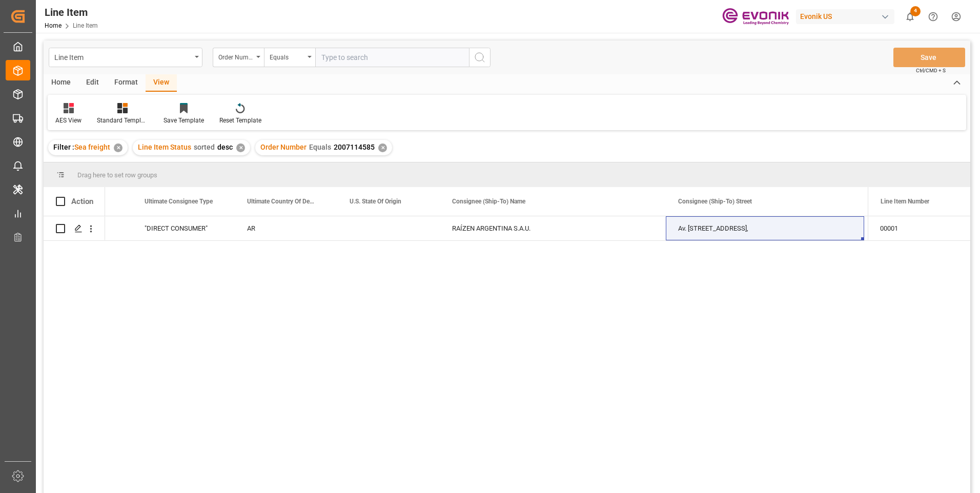 The height and width of the screenshot is (493, 980). I want to click on button: Help Center, so click(933, 16).